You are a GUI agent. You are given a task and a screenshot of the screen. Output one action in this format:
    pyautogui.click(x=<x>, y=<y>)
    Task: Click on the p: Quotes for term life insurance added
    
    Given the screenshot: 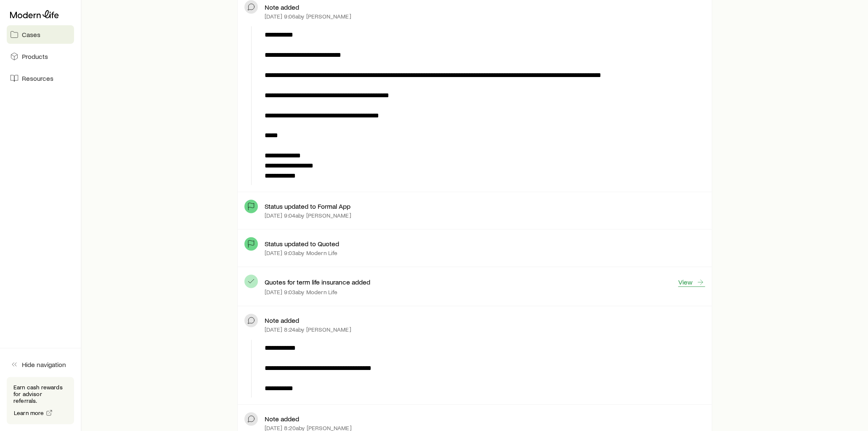 What is the action you would take?
    pyautogui.click(x=318, y=282)
    